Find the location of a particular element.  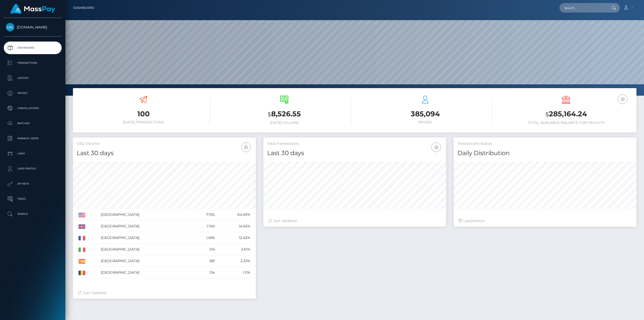

a: Search is located at coordinates (33, 214).